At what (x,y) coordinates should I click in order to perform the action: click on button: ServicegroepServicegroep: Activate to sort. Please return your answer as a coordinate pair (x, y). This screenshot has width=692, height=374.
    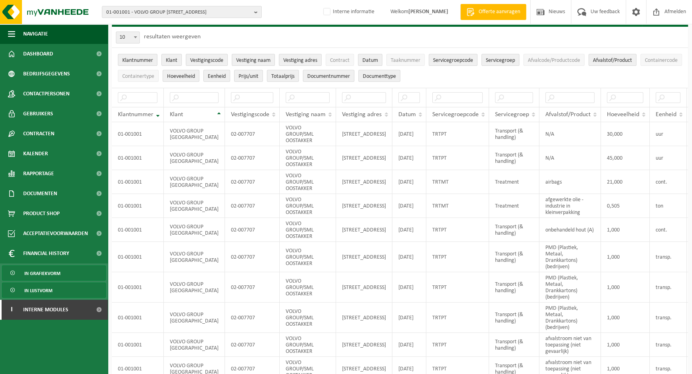
    Looking at the image, I should click on (500, 60).